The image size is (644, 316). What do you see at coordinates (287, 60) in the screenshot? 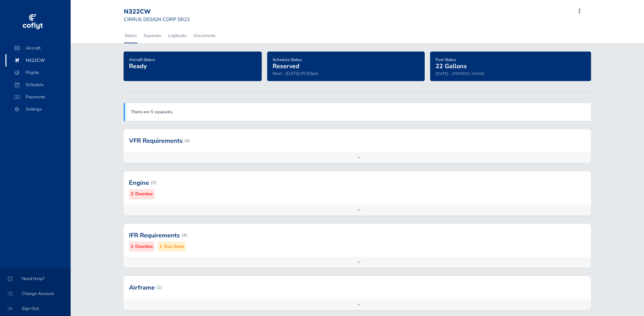
I see `span: Schedule Status` at bounding box center [287, 60].